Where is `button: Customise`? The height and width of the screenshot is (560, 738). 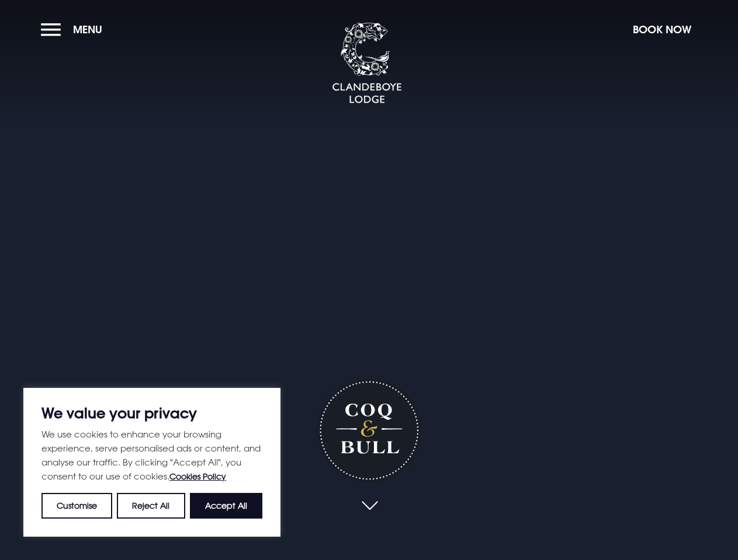 button: Customise is located at coordinates (77, 506).